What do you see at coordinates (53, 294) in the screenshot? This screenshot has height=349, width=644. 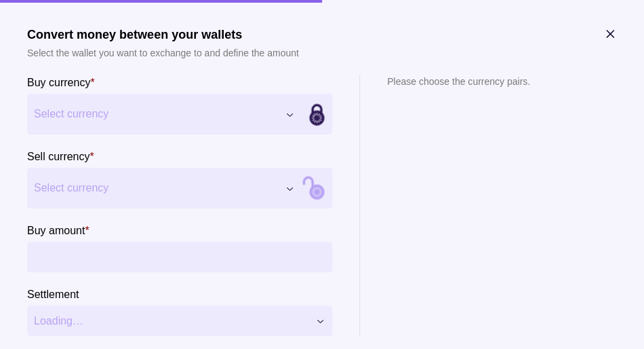 I see `p: Settlement` at bounding box center [53, 294].